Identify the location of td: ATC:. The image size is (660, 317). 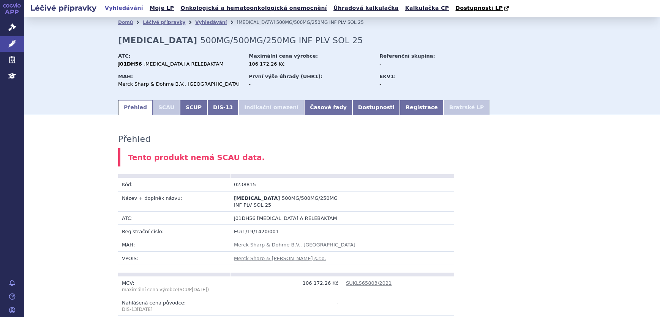
(174, 218).